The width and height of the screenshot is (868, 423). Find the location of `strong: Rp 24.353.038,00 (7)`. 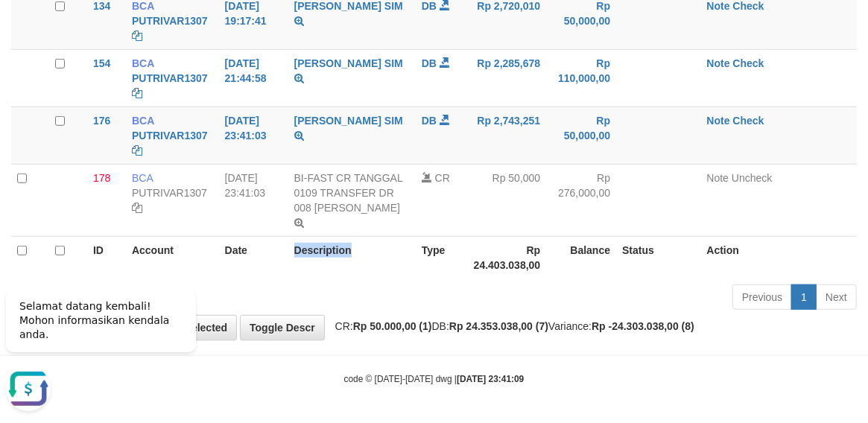

strong: Rp 24.353.038,00 (7) is located at coordinates (499, 326).